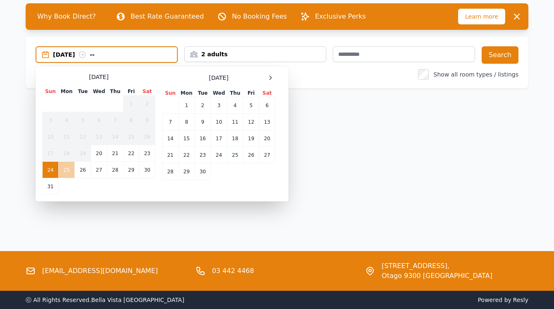 The height and width of the screenshot is (309, 554). I want to click on span: Why Book Direct?, so click(67, 17).